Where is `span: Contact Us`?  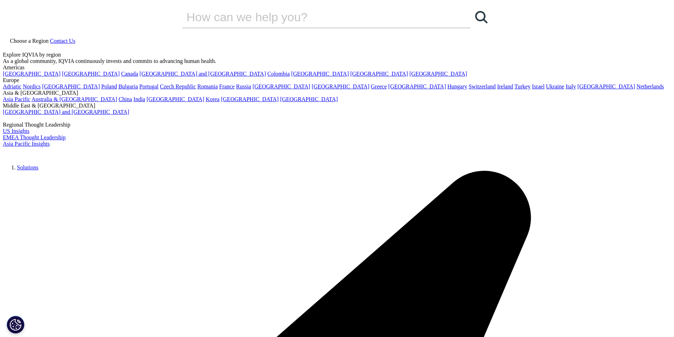 span: Contact Us is located at coordinates (63, 41).